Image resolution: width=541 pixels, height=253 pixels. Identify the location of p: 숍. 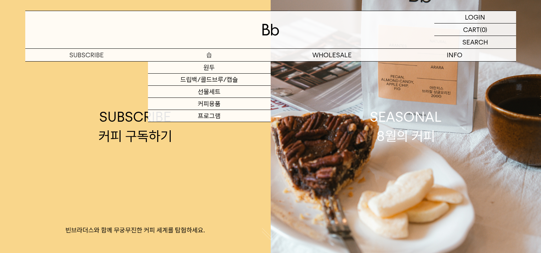
(209, 55).